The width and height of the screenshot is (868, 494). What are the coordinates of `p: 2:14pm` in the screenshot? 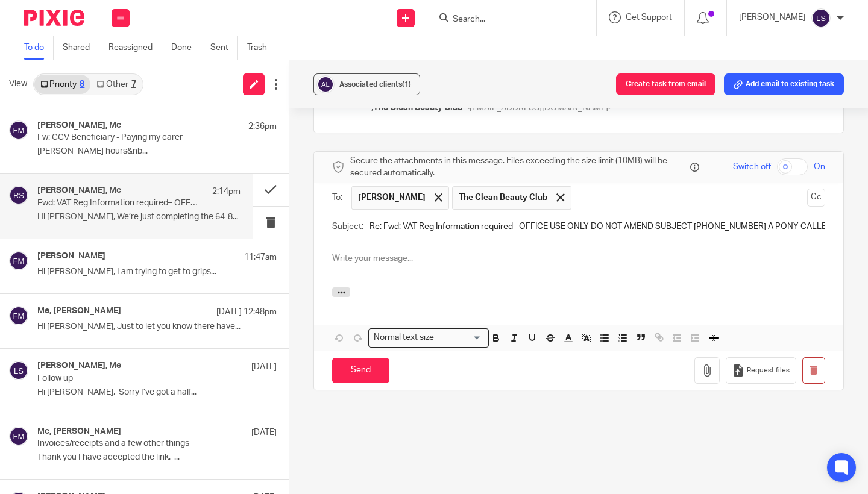 It's located at (226, 191).